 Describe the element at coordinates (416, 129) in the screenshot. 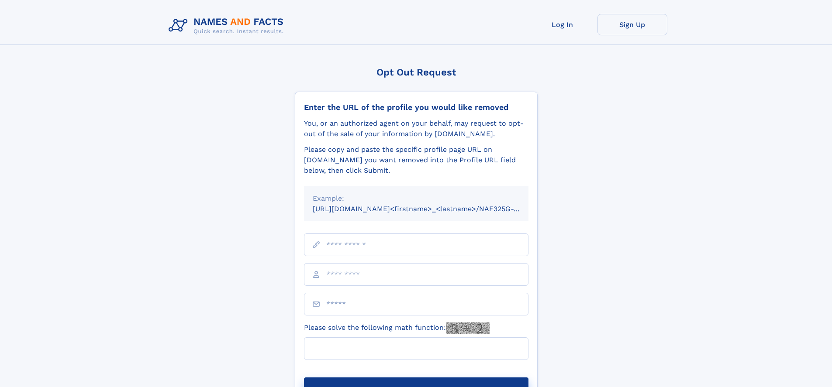

I see `div: You, or an authorized agent on your behalf, may request to opt-out of the sale of your informatio...` at that location.